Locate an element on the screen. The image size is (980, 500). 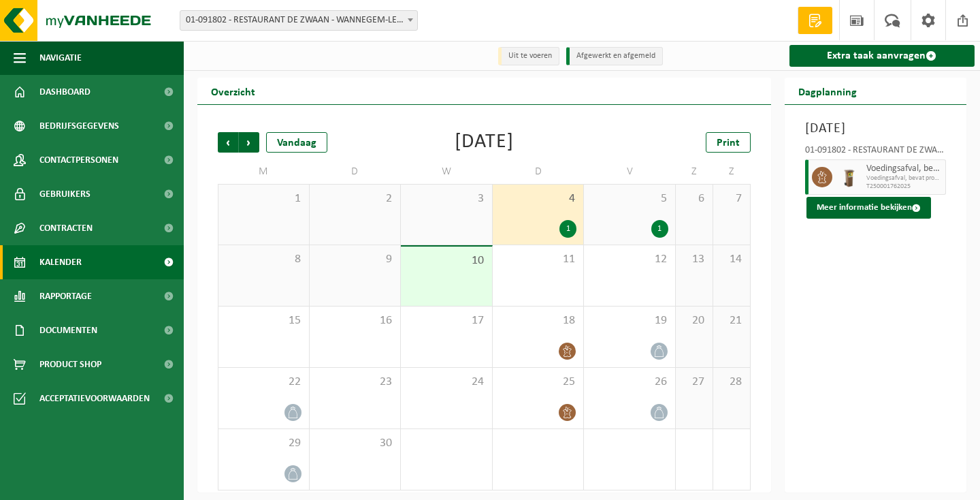
h2: Dagplanning is located at coordinates (828, 91).